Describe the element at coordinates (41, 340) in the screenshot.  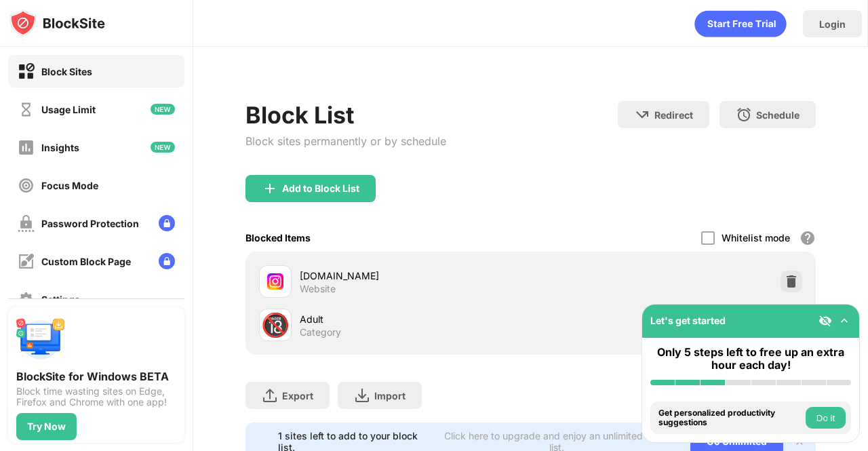
I see `img: push-desktop.svg` at that location.